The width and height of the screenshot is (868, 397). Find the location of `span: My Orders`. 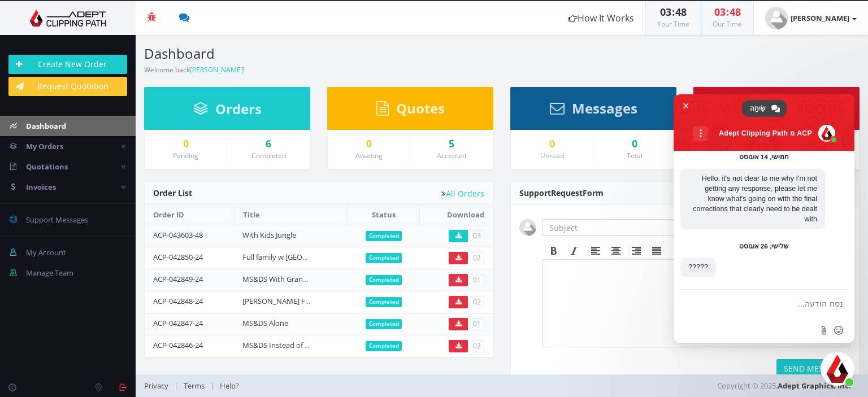

span: My Orders is located at coordinates (44, 147).